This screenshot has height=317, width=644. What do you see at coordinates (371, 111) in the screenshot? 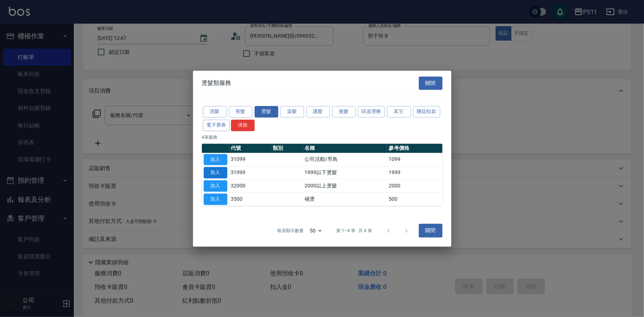
I see `button: 頭皮理療` at bounding box center [371, 111].